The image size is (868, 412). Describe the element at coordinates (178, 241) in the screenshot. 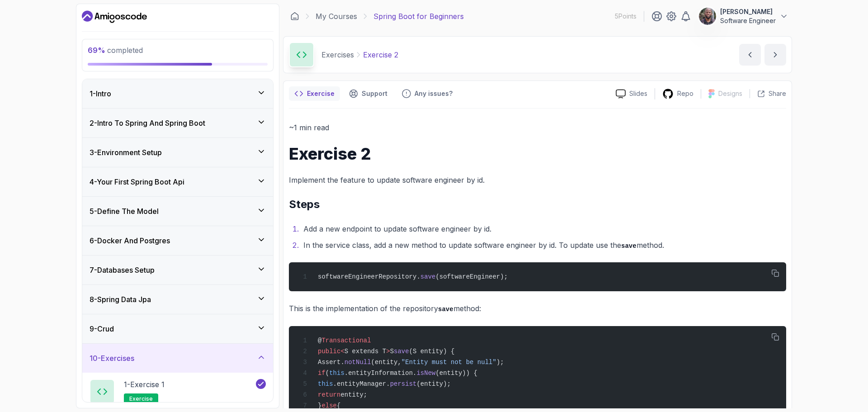

I see `button: 6-Docker And Postgres` at that location.